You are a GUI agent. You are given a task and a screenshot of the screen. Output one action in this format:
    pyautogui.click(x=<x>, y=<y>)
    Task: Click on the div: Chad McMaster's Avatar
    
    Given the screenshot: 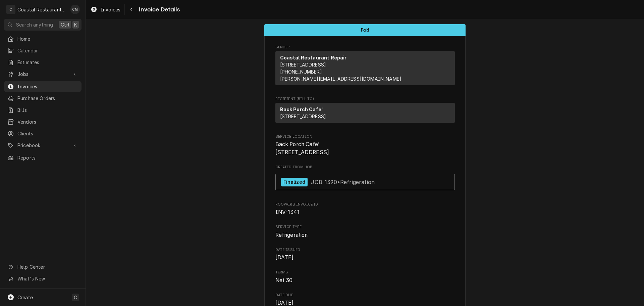 What is the action you would take?
    pyautogui.click(x=75, y=10)
    